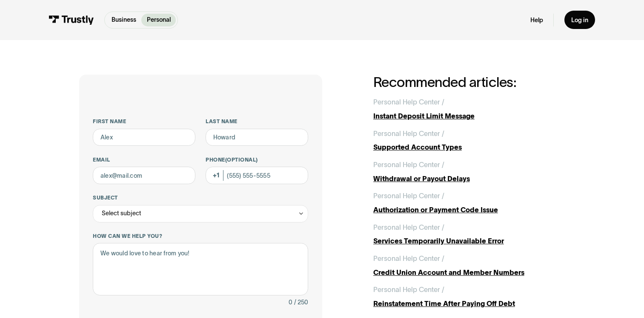  What do you see at coordinates (469, 202) in the screenshot?
I see `a: Personal Help Center /Authorization or Payment Code Issue` at bounding box center [469, 202].